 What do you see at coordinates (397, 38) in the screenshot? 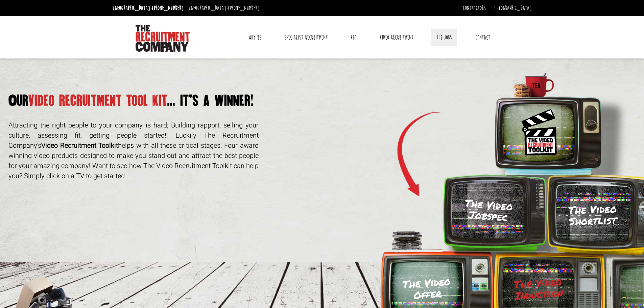
I see `a: Video Recruitment` at bounding box center [397, 38].